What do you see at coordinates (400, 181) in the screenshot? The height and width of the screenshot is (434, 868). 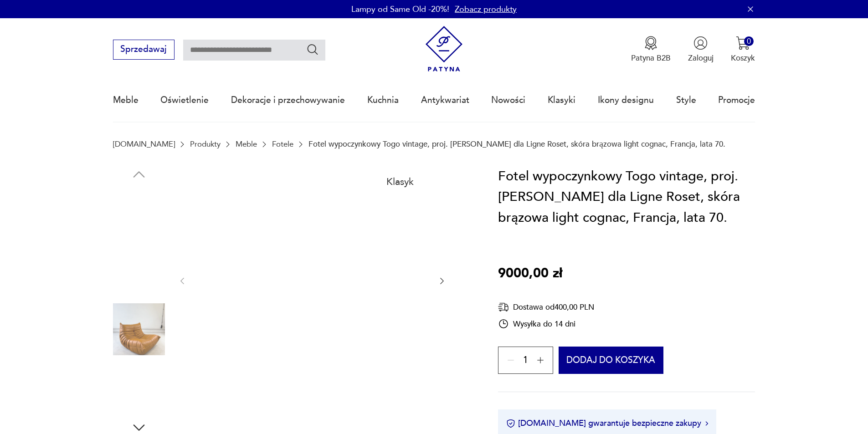 I see `div: Klasyk` at bounding box center [400, 181].